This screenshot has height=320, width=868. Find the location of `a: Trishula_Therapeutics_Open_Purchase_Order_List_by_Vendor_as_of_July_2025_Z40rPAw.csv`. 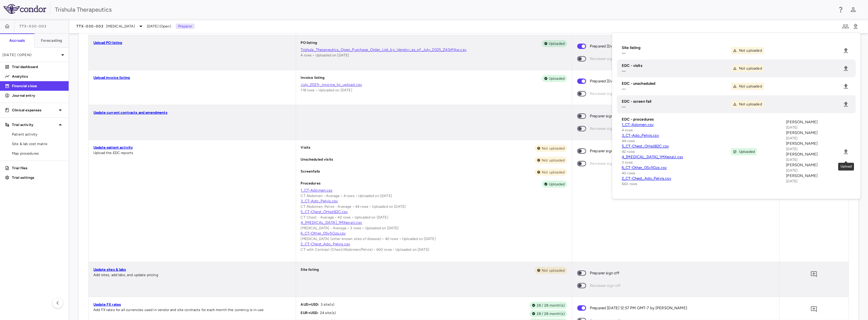

a: Trishula_Therapeutics_Open_Purchase_Order_List_by_Vendor_as_of_July_2025_Z40rPAw.csv is located at coordinates (434, 50).